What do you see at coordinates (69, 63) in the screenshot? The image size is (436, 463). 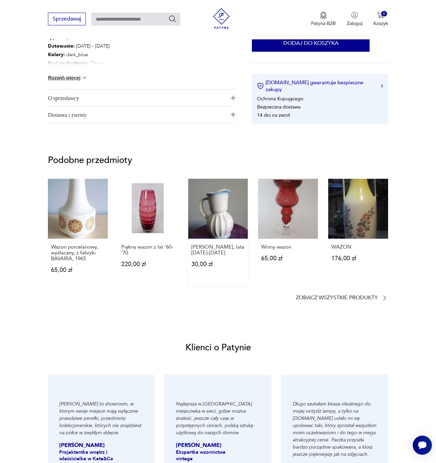 I see `b: Kraj pochodzenia :` at bounding box center [69, 63].